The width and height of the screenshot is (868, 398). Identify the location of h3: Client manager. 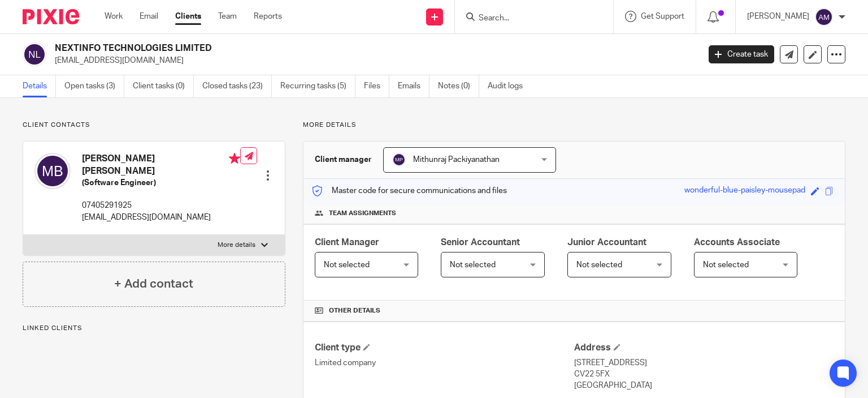
(343, 160).